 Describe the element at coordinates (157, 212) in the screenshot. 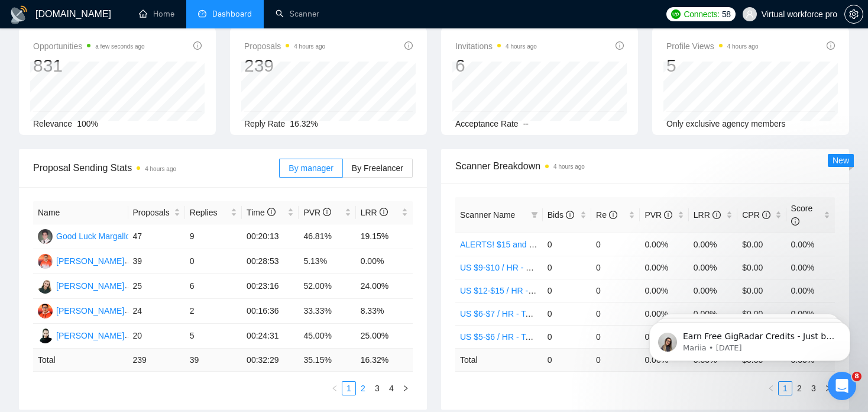

I see `th: Proposals` at that location.